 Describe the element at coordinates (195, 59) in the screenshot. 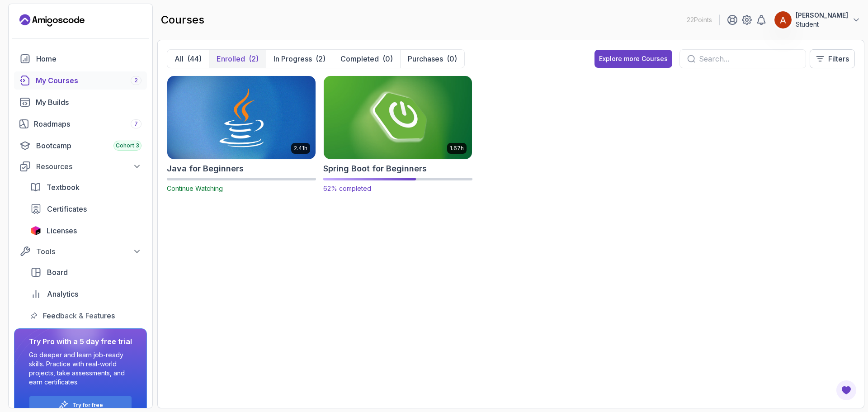

I see `div: (44)` at that location.